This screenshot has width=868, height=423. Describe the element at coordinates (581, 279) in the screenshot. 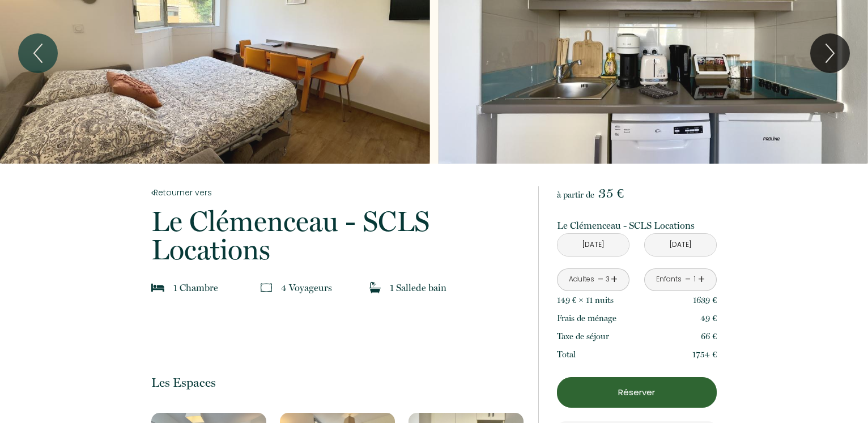

I see `div: Adultes` at that location.